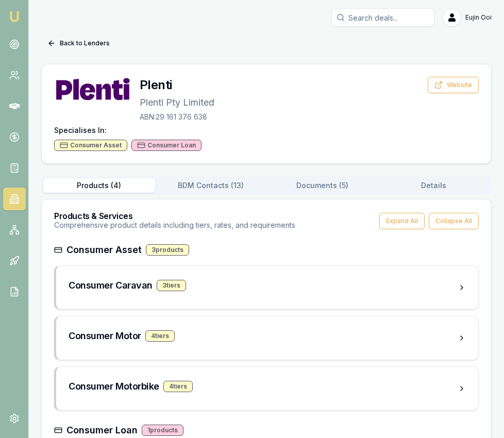 The width and height of the screenshot is (504, 438). What do you see at coordinates (114, 386) in the screenshot?
I see `h3: Consumer Motorbike` at bounding box center [114, 386].